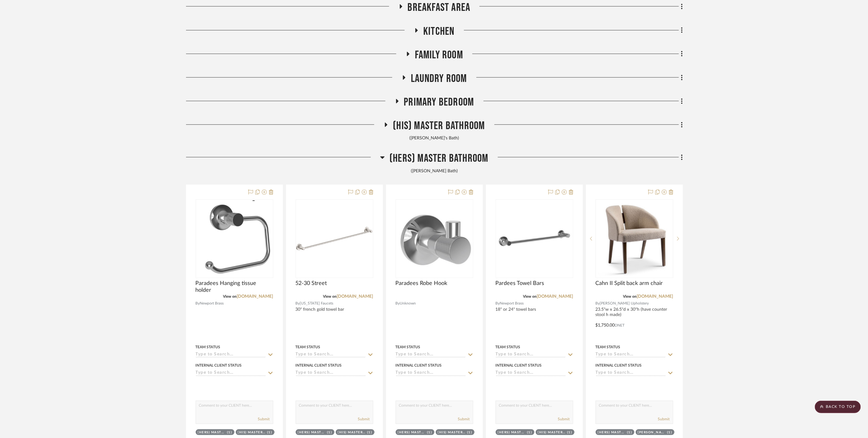 The image size is (868, 438). What do you see at coordinates (421, 283) in the screenshot?
I see `span: Paradees Robe Hook` at bounding box center [421, 283].